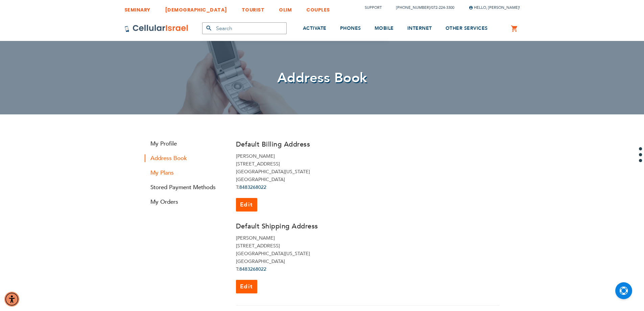 The width and height of the screenshot is (644, 311). What do you see at coordinates (285, 8) in the screenshot?
I see `a: OLIM` at bounding box center [285, 8].